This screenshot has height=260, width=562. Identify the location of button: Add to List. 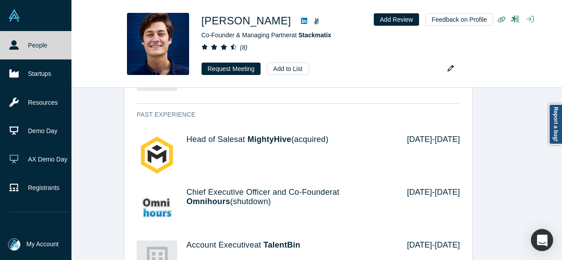
(287, 69).